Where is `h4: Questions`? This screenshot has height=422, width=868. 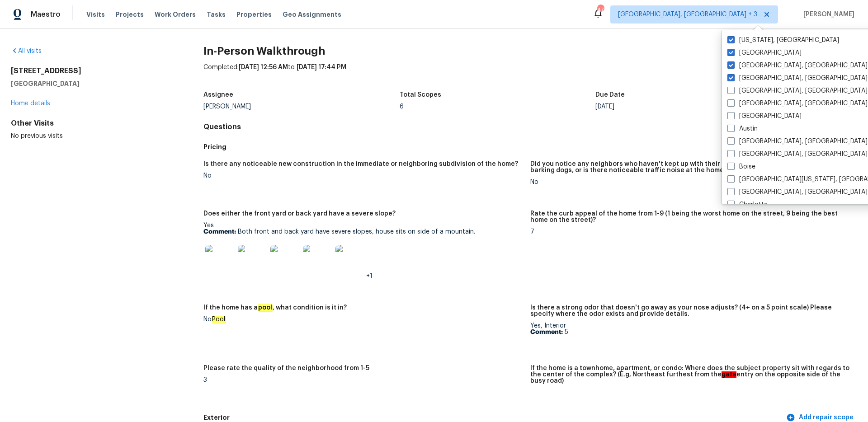
h4: Questions is located at coordinates (530, 127).